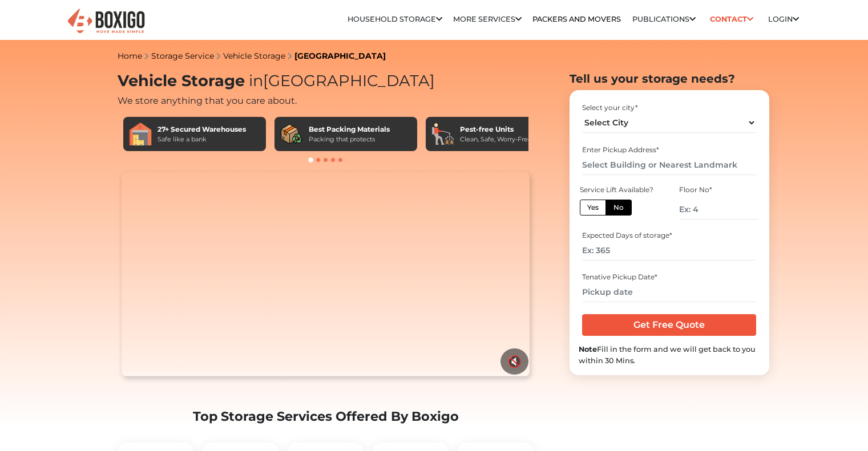 The height and width of the screenshot is (451, 868). Describe the element at coordinates (669, 325) in the screenshot. I see `input: Get Free Quote` at that location.